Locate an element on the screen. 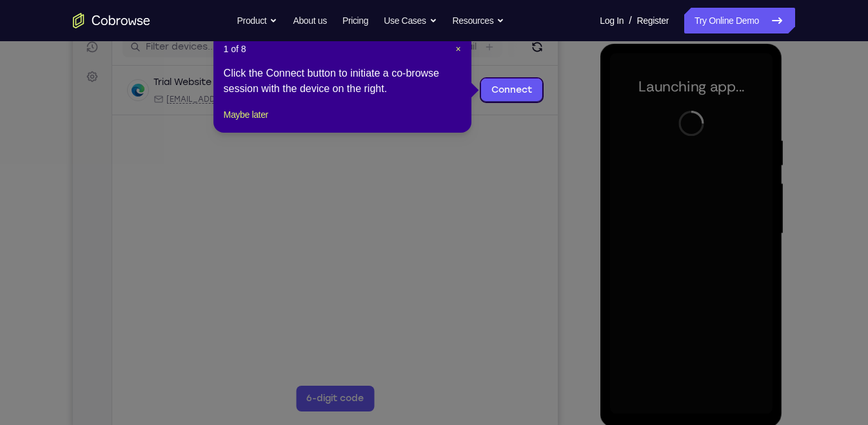  a: Register is located at coordinates (652, 21).